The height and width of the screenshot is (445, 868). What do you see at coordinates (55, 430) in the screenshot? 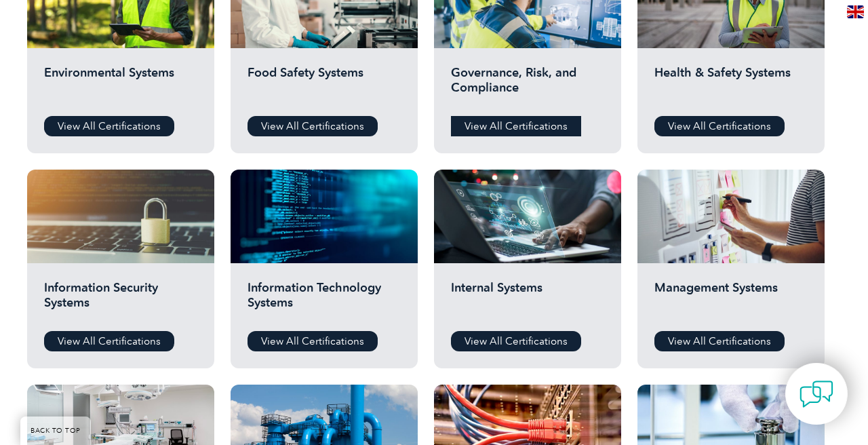
I see `a: BACK TO TOP` at bounding box center [55, 430].